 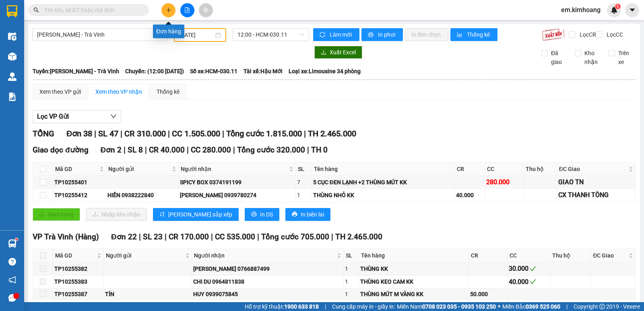 I want to click on span: 1, so click(x=617, y=7).